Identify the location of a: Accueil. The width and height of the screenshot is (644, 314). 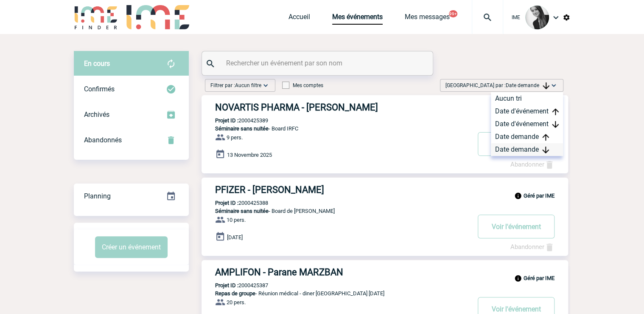
(299, 19).